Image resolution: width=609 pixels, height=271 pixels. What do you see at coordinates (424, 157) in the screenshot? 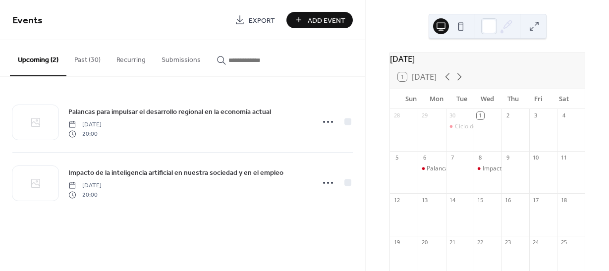
I see `div: 6` at bounding box center [424, 157].